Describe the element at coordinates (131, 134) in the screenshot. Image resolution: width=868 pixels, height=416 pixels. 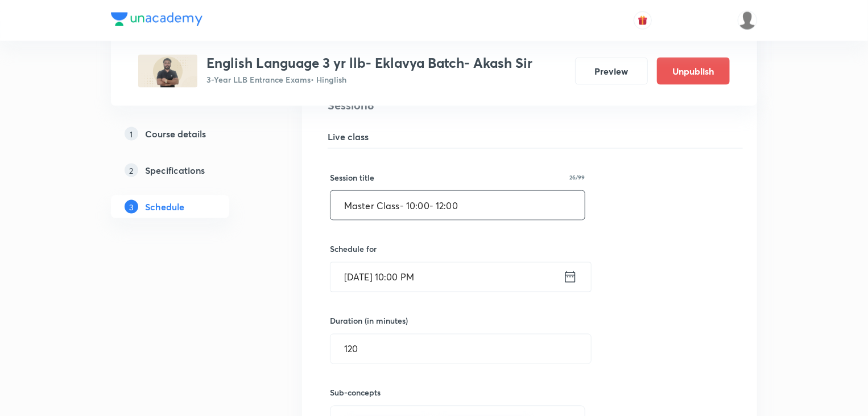
I see `p: 1` at that location.